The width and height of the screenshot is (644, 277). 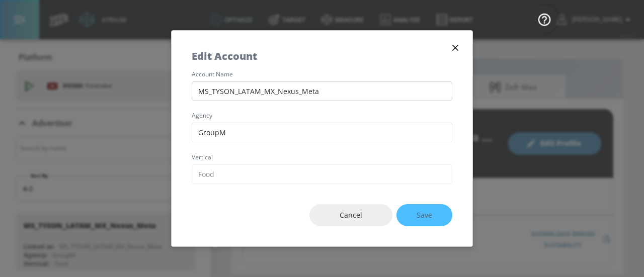 I want to click on input: Enter account name, so click(x=322, y=91).